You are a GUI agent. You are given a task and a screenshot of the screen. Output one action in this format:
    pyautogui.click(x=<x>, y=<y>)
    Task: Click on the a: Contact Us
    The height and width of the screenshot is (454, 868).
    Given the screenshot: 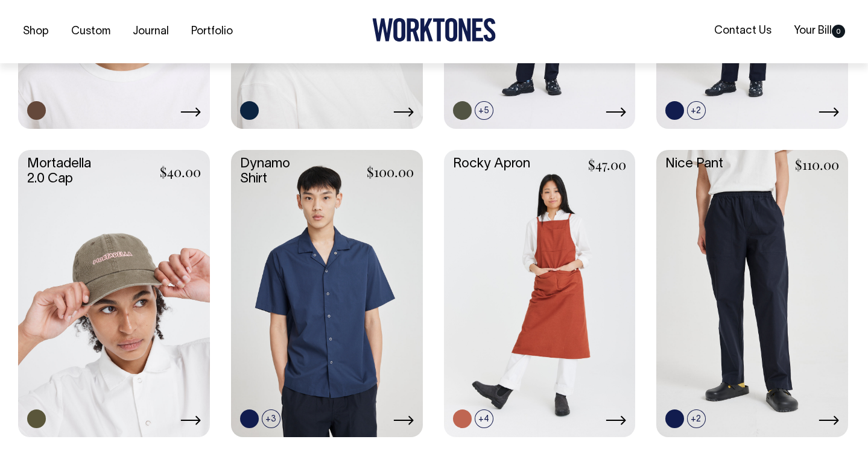 What is the action you would take?
    pyautogui.click(x=742, y=31)
    